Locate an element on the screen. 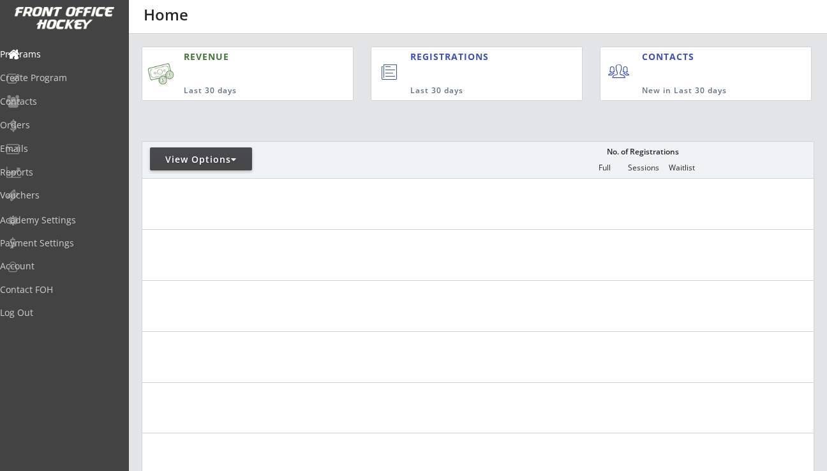 Image resolution: width=827 pixels, height=471 pixels. div: CONTACTS is located at coordinates (670, 57).